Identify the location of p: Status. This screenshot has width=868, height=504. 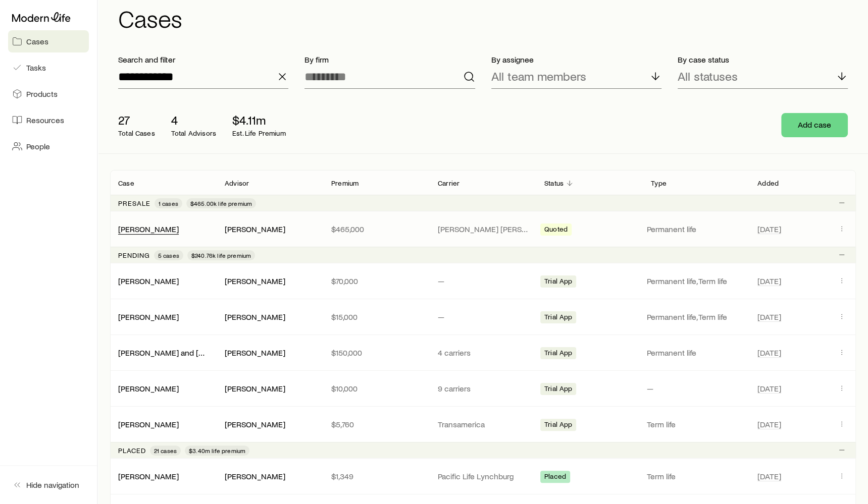
(554, 183).